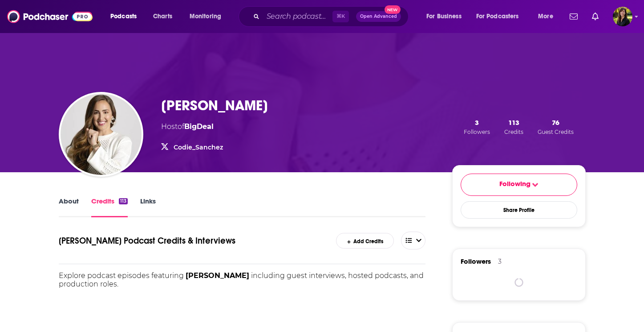 The image size is (644, 332). Describe the element at coordinates (393, 10) in the screenshot. I see `span: New` at that location.